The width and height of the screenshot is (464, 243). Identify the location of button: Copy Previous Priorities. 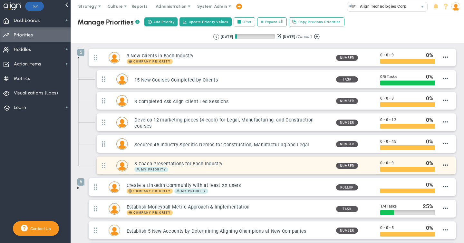
(316, 22).